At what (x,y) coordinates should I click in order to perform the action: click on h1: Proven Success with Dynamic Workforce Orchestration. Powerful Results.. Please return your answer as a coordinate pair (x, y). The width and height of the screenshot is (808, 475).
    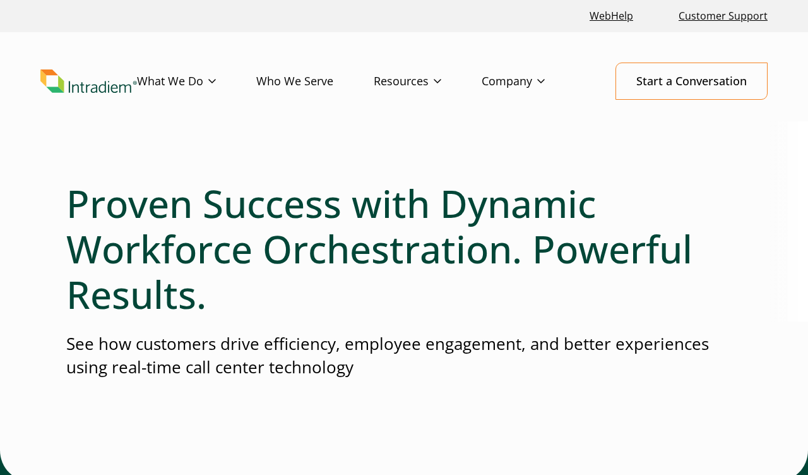
    Looking at the image, I should click on (404, 249).